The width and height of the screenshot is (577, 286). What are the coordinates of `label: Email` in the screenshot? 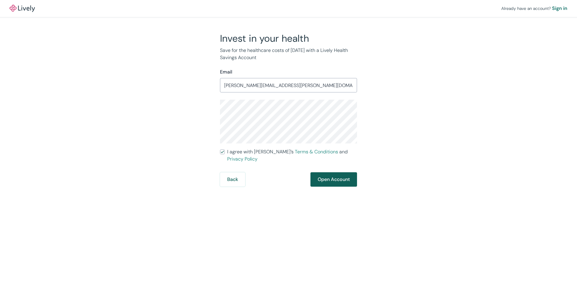 It's located at (226, 72).